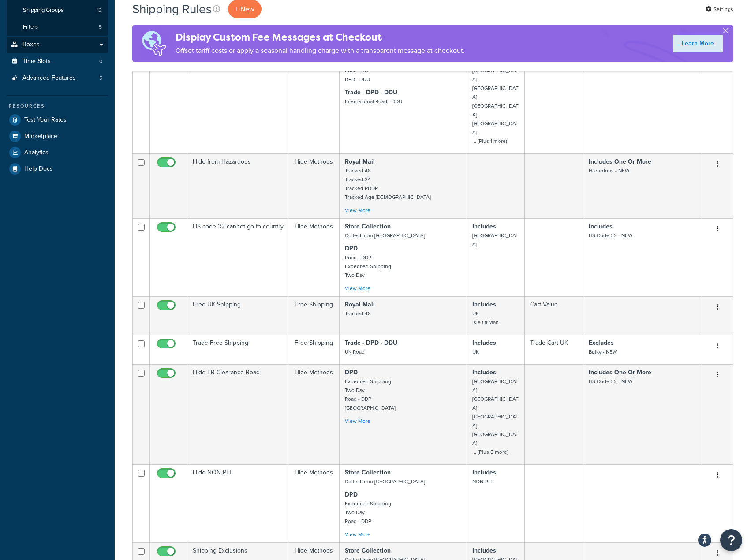 The width and height of the screenshot is (751, 560). I want to click on span: Marketplace, so click(41, 136).